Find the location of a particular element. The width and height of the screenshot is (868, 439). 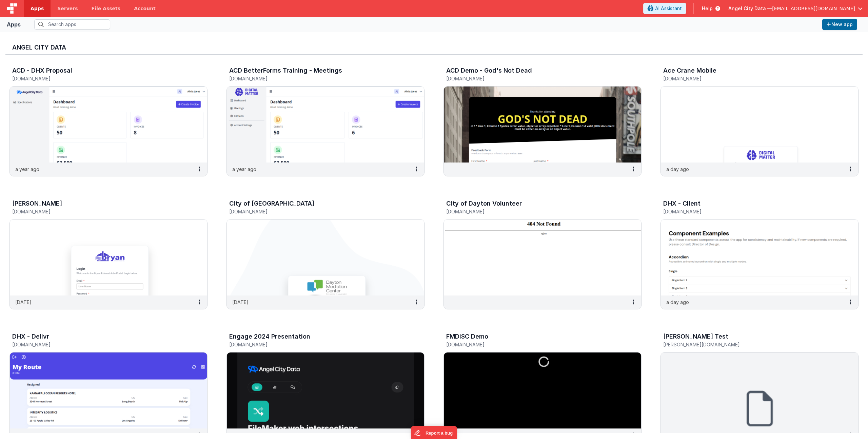

h3: FMDiSC Demo is located at coordinates (468, 336).